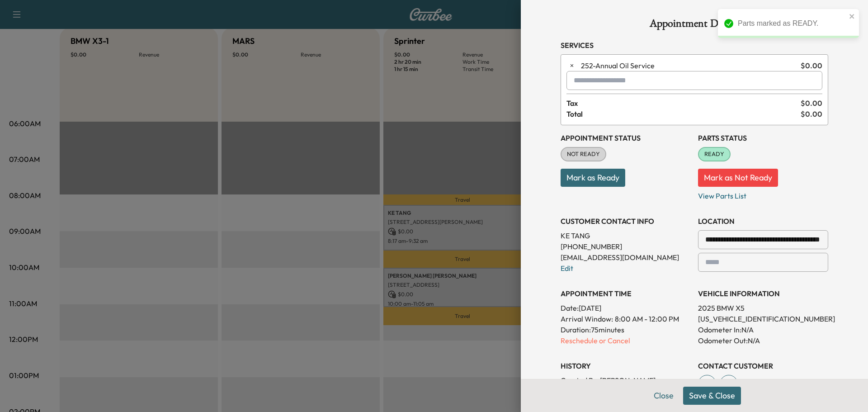  I want to click on button: Mark as Ready, so click(593, 178).